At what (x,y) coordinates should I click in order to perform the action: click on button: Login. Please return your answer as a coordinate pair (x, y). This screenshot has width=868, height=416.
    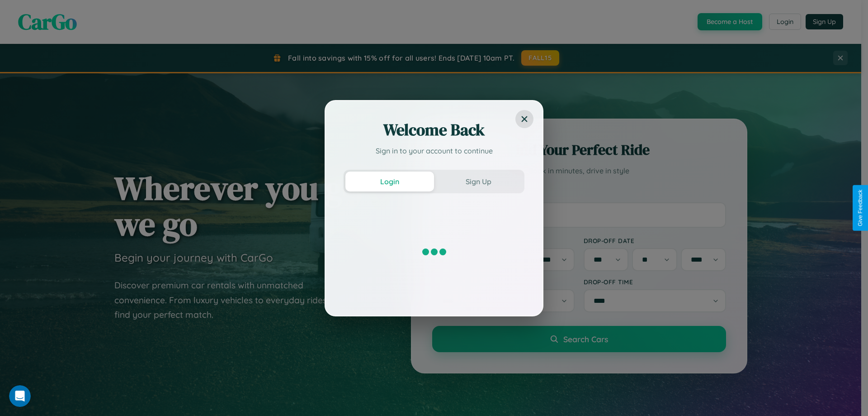
    Looking at the image, I should click on (390, 181).